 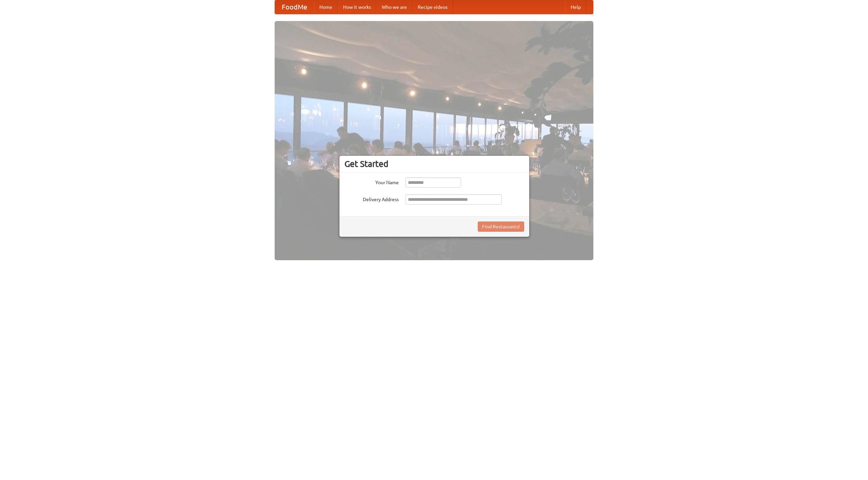 What do you see at coordinates (501, 227) in the screenshot?
I see `button: Find Restaurants!` at bounding box center [501, 227].